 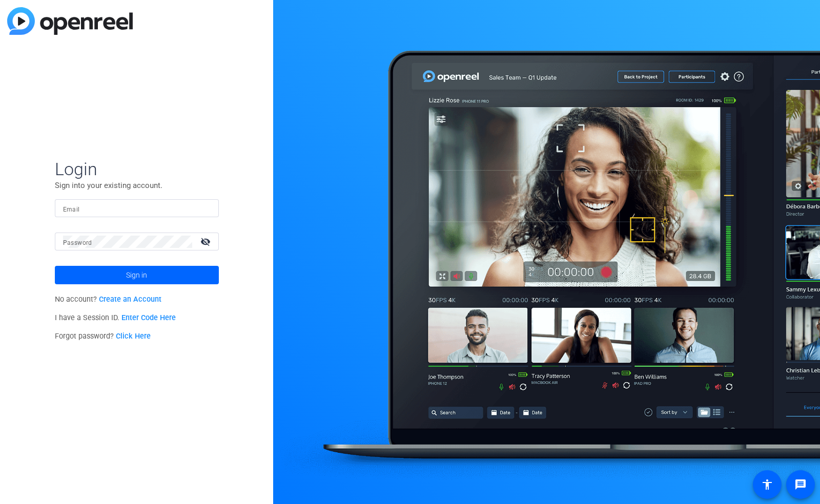 What do you see at coordinates (136, 169) in the screenshot?
I see `span: Login` at bounding box center [136, 169].